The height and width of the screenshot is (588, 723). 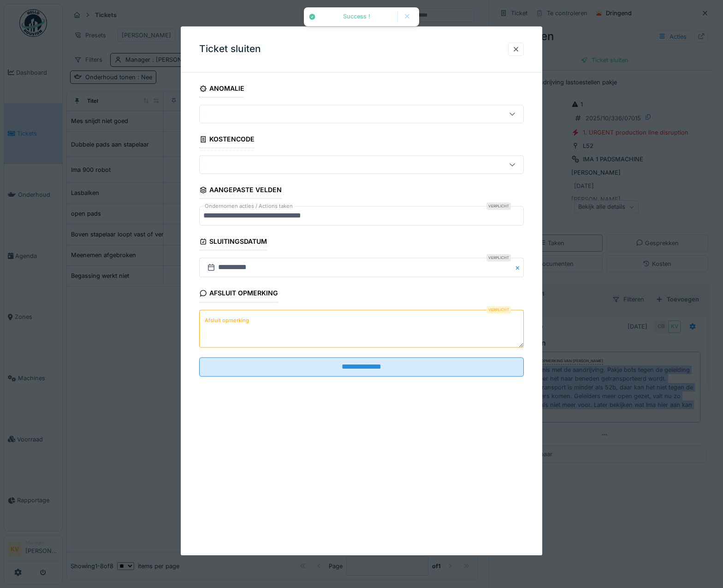 What do you see at coordinates (238, 295) in the screenshot?
I see `div: Afsluit opmerking` at bounding box center [238, 295].